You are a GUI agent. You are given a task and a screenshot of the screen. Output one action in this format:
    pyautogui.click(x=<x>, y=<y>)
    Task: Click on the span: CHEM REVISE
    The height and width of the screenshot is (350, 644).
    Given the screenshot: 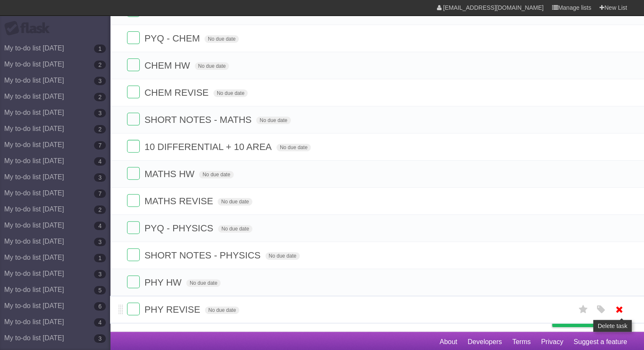 What is the action you would take?
    pyautogui.click(x=177, y=93)
    